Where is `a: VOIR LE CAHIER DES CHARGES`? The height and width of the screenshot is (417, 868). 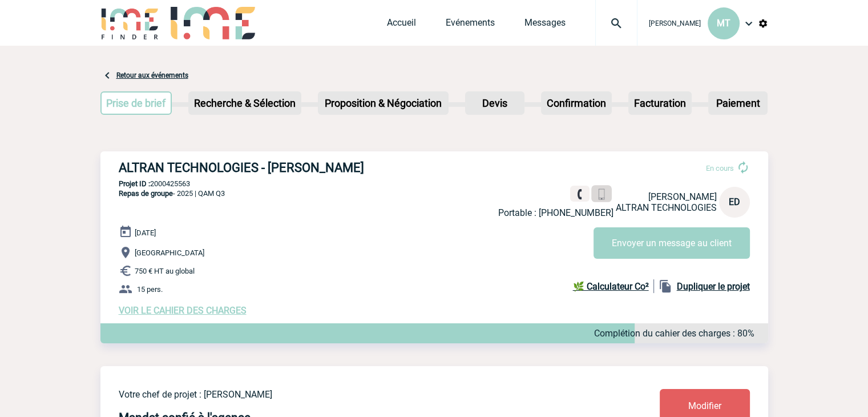
a: VOIR LE CAHIER DES CHARGES is located at coordinates (183, 310).